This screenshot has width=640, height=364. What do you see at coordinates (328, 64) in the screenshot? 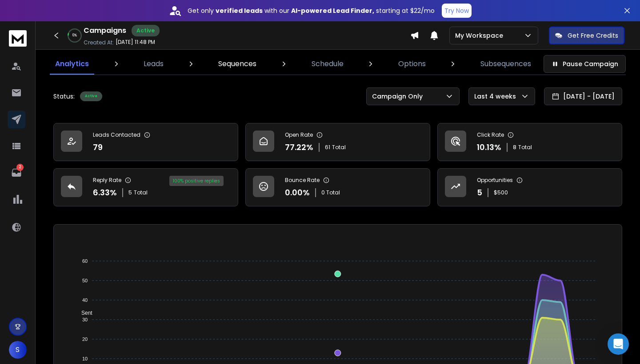
I see `a: Schedule` at bounding box center [328, 64].